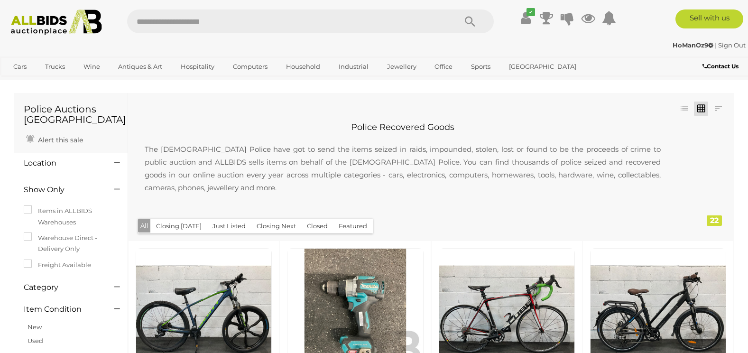  Describe the element at coordinates (354, 66) in the screenshot. I see `a: Industrial` at that location.